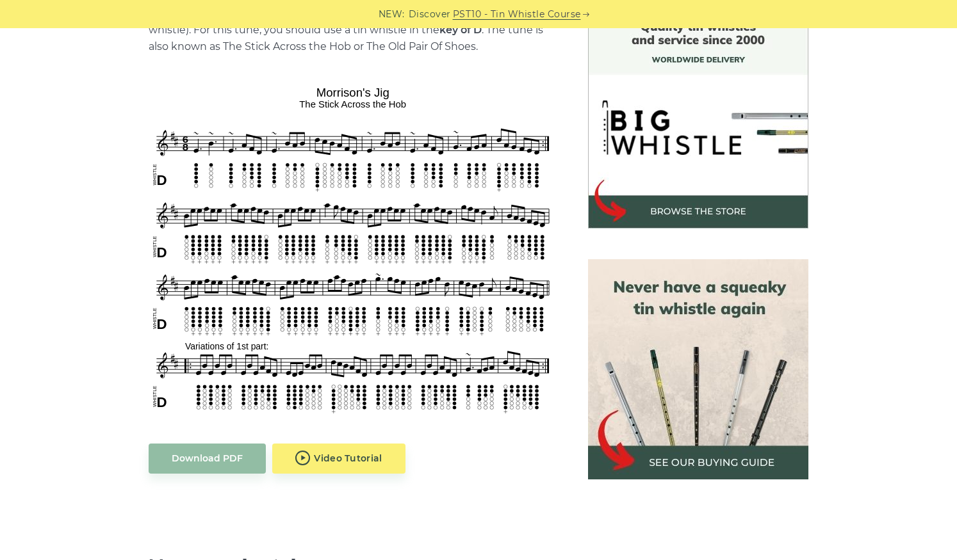  What do you see at coordinates (353, 30) in the screenshot?
I see `p: Sheet music notes and tab to play on a tin whistle (penny whistle). For this tune, you should use...` at bounding box center [353, 30].